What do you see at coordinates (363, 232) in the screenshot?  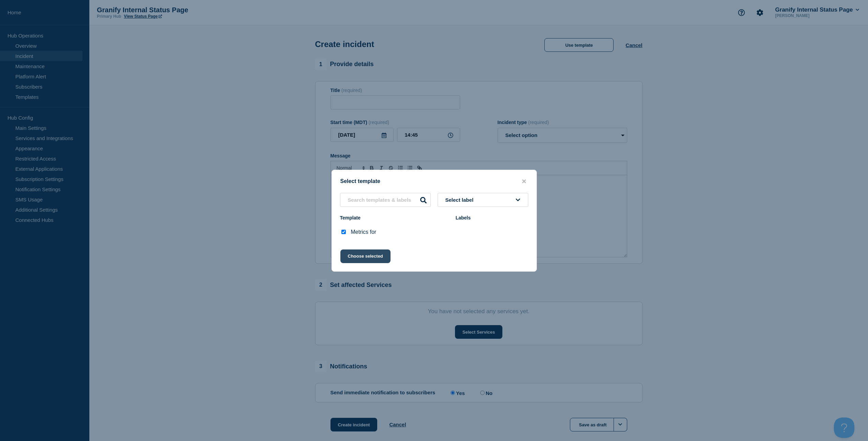 I see `p: Metrics for` at bounding box center [363, 232].